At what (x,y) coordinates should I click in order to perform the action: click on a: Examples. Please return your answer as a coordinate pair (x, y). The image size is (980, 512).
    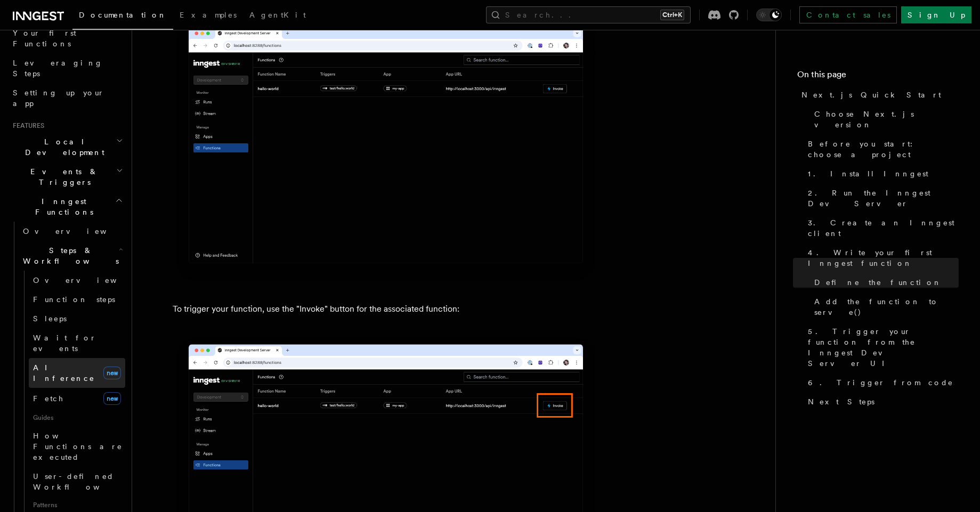
    Looking at the image, I should click on (207, 16).